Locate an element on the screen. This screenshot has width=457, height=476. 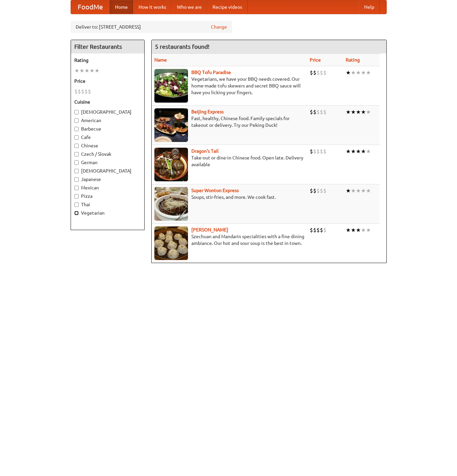
input: Chinese is located at coordinates (76, 146).